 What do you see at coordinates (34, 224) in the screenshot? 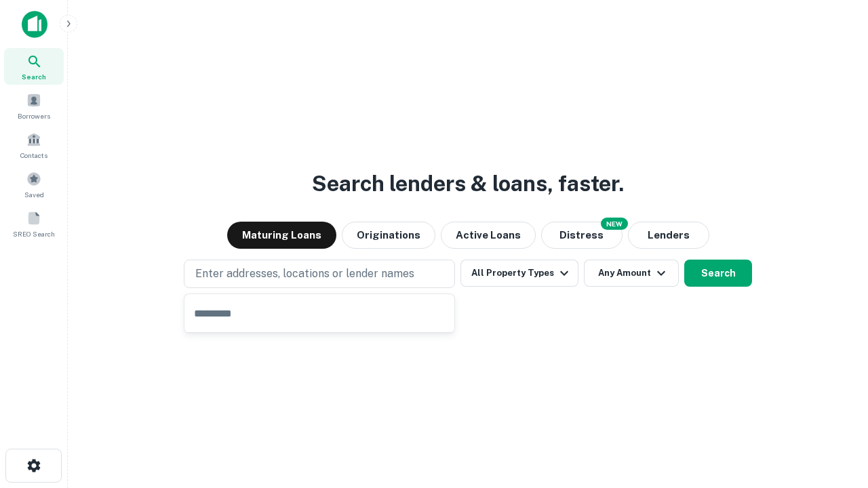
I see `a: SREO Search` at bounding box center [34, 224].